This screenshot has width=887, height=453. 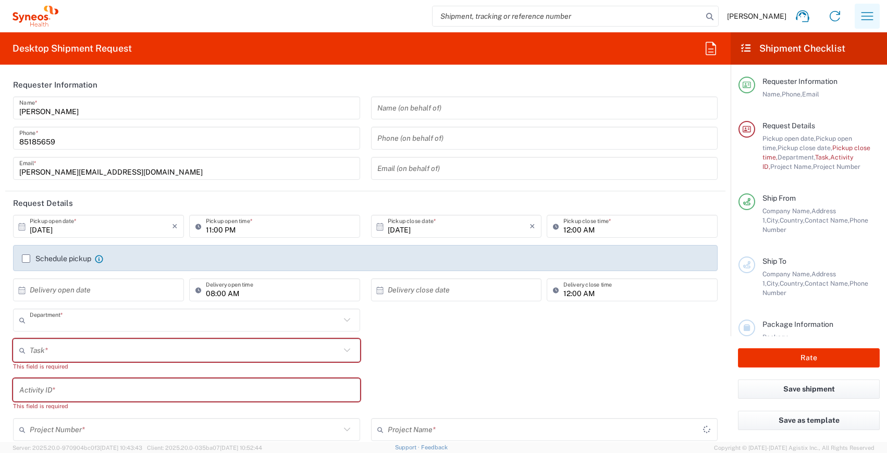 What do you see at coordinates (789, 138) in the screenshot?
I see `span: Pickup open date,` at bounding box center [789, 138].